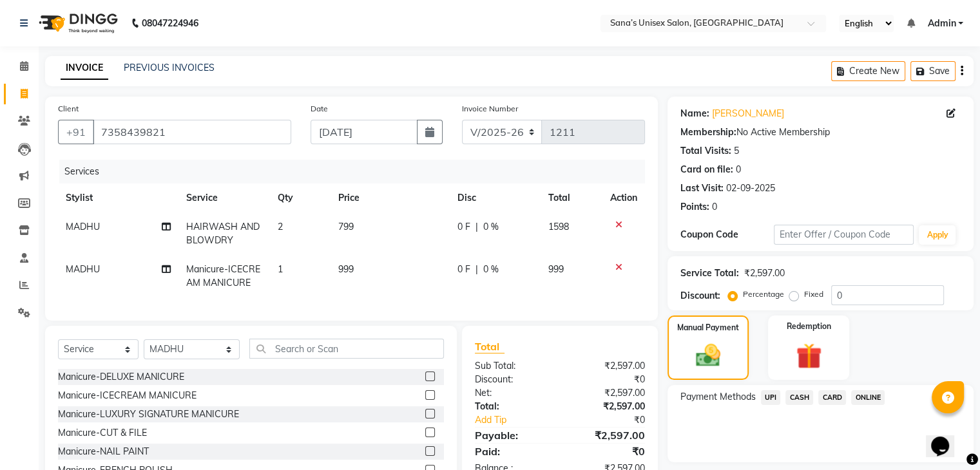 The image size is (980, 470). What do you see at coordinates (695, 113) in the screenshot?
I see `div: Name:` at bounding box center [695, 113].